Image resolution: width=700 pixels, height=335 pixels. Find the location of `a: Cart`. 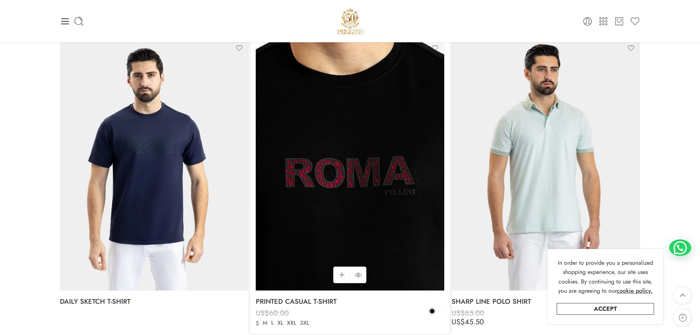

a: Cart is located at coordinates (620, 21).